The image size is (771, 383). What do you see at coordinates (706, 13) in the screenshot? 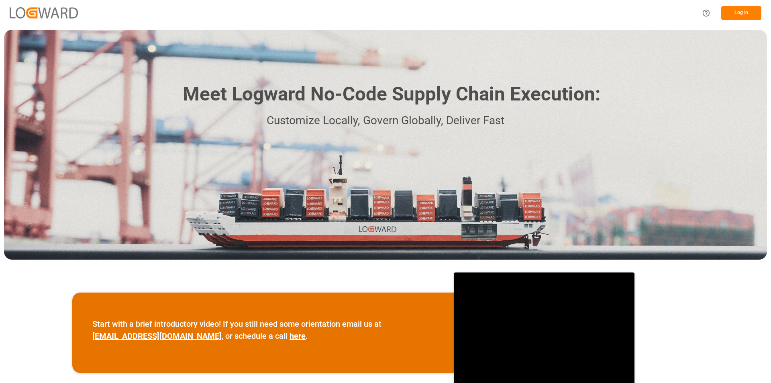
I see `button: Help Center` at bounding box center [706, 13].